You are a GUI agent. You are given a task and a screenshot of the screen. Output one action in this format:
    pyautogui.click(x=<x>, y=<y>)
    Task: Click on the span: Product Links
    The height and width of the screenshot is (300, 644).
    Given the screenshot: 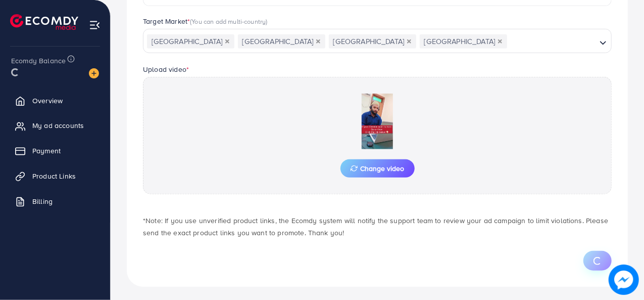 What is the action you would take?
    pyautogui.click(x=54, y=176)
    